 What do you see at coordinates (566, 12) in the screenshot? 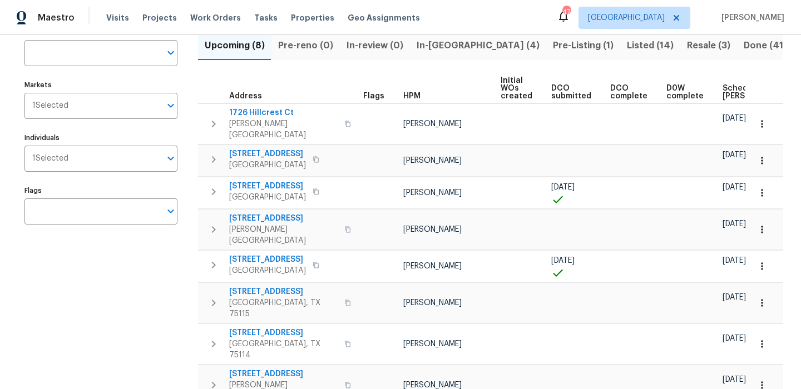
I see `div: 47` at bounding box center [566, 12].